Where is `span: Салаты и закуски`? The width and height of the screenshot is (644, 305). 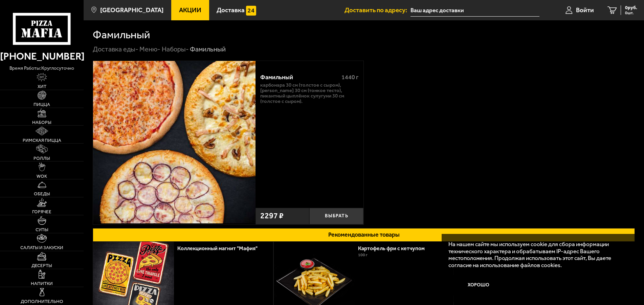
span: Салаты и закуски is located at coordinates (41, 248).